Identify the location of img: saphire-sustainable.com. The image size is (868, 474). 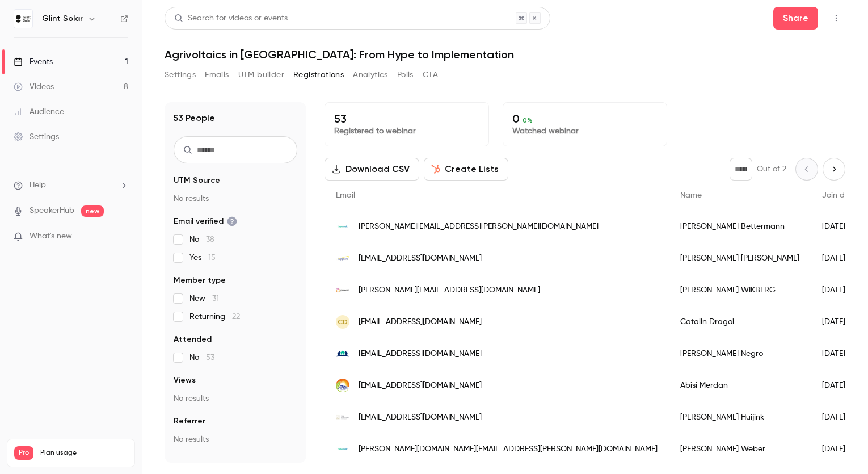
(342, 259).